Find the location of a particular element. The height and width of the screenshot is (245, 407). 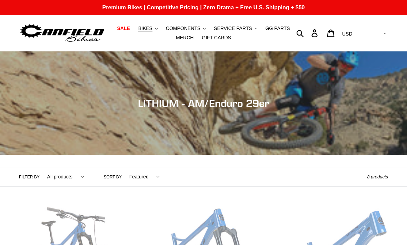

button: SERVICE PARTS is located at coordinates (235, 28).